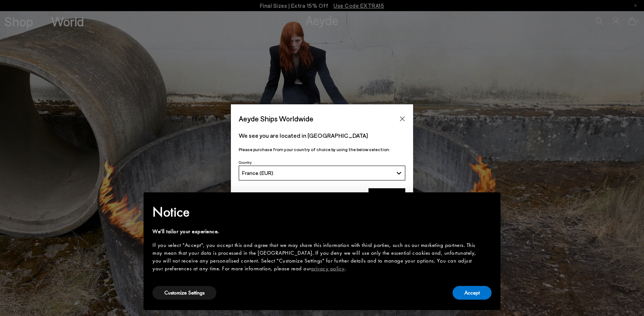 The width and height of the screenshot is (644, 316). Describe the element at coordinates (316, 212) in the screenshot. I see `h2: Notice` at that location.